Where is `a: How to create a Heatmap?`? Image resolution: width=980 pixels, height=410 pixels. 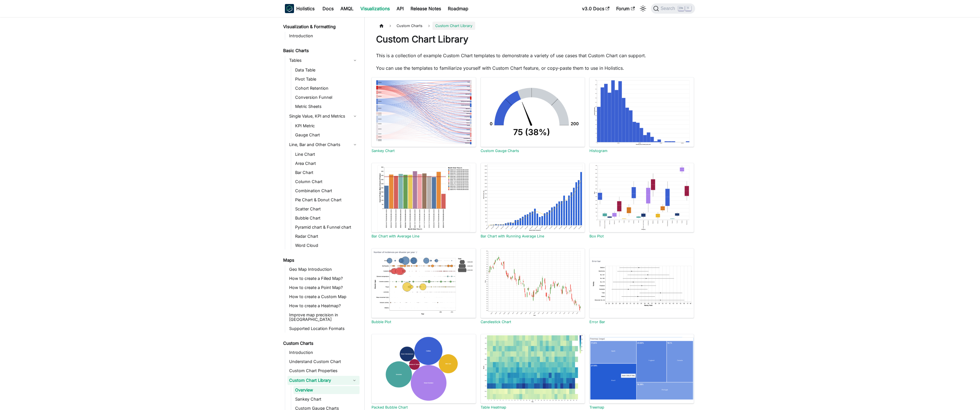 a: How to create a Heatmap? is located at coordinates (323, 306).